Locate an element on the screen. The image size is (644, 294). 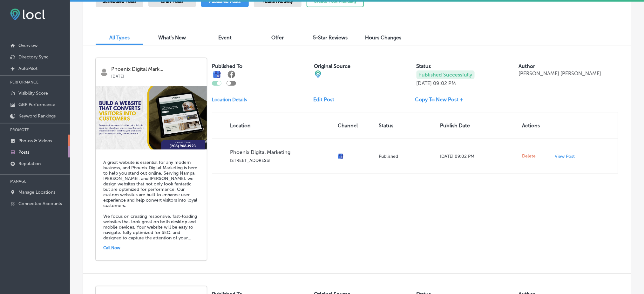
img: 008966a2-be1d-46c7-8604-52c253db8708AUG2.png is located at coordinates (151, 118).